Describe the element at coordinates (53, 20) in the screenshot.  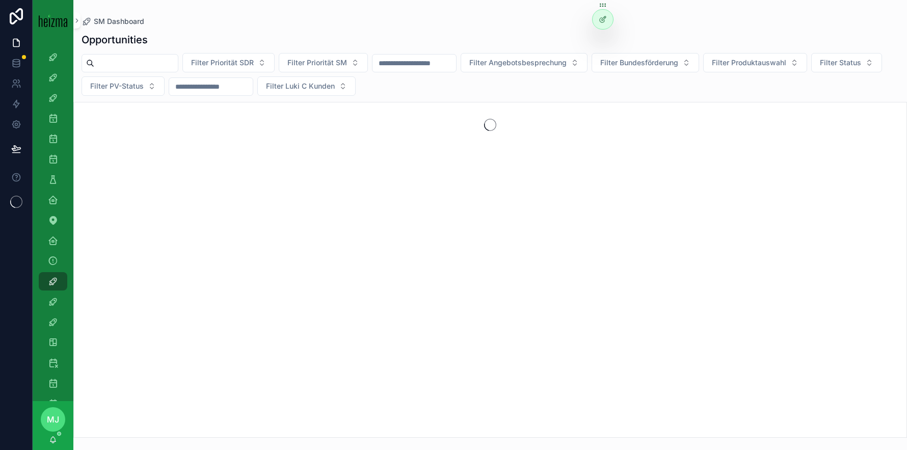
I see `img: App logo` at that location.